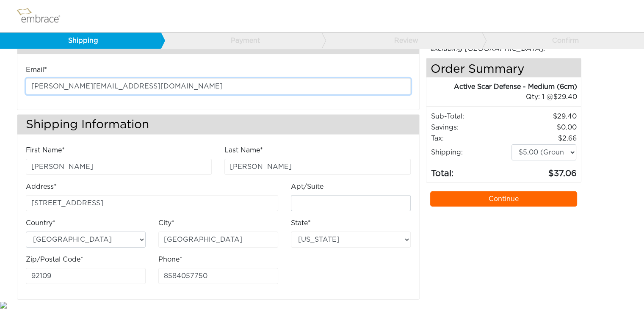 The width and height of the screenshot is (644, 309). What do you see at coordinates (501, 87) in the screenshot?
I see `div: Active Scar Defense - Medium (6cm)` at bounding box center [501, 87].